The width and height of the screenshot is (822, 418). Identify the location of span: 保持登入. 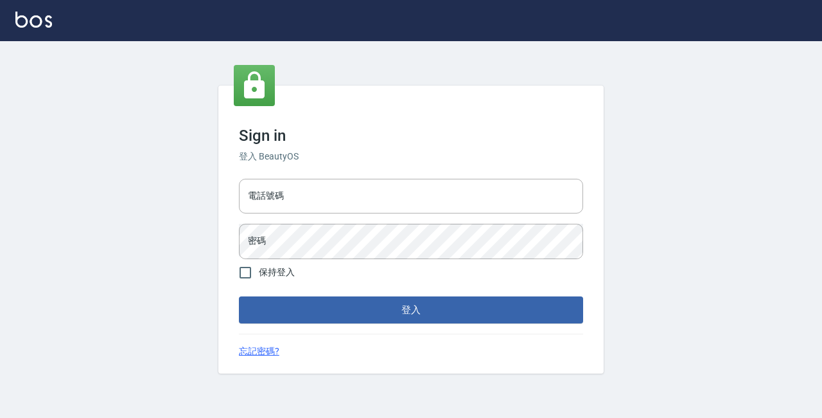
(277, 272).